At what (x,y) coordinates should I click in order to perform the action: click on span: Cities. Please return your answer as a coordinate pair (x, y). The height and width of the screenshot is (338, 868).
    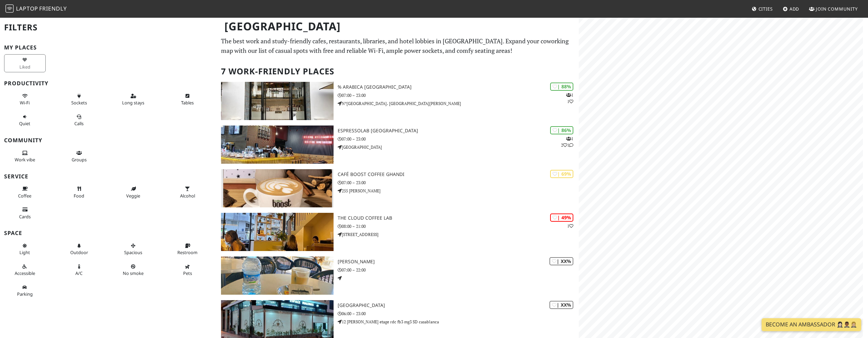
    Looking at the image, I should click on (766, 9).